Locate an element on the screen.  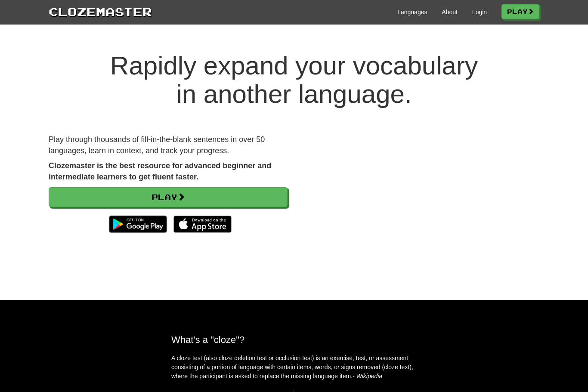
a: Login is located at coordinates (479, 12).